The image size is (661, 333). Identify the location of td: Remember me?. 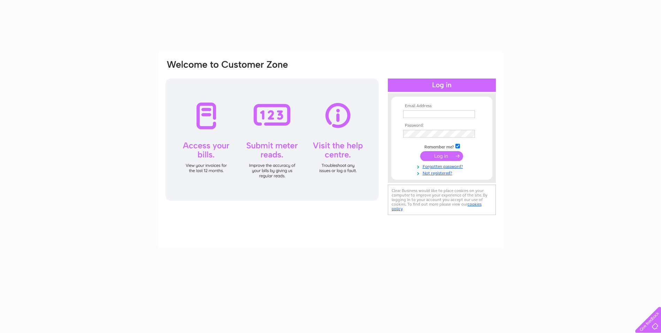
(442, 146).